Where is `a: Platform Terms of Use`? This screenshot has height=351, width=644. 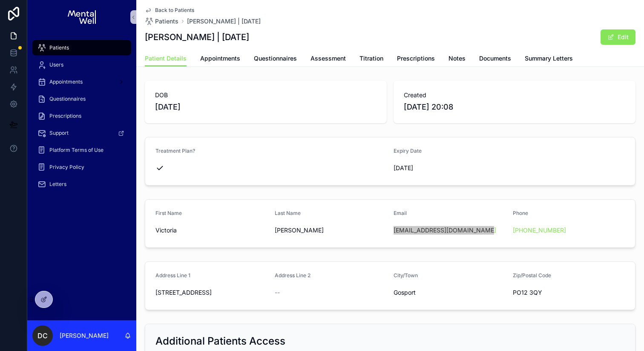
a: Platform Terms of Use is located at coordinates (82, 150).